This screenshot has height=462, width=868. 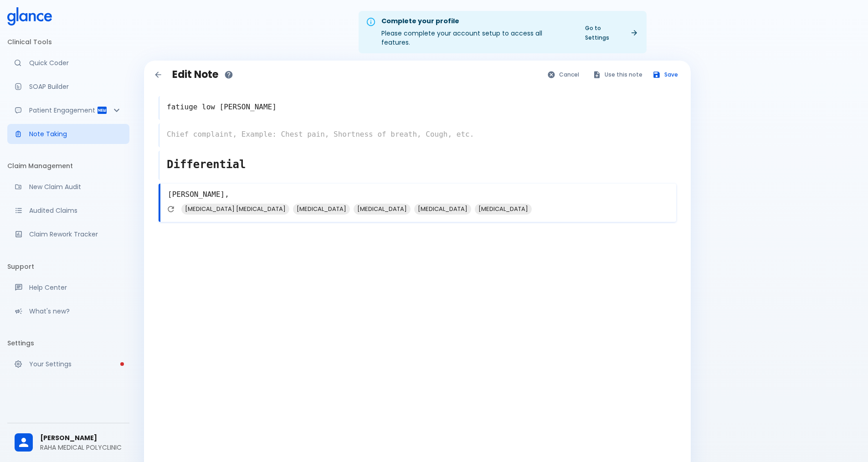 What do you see at coordinates (171, 209) in the screenshot?
I see `button: Refresh suggestions` at bounding box center [171, 209].